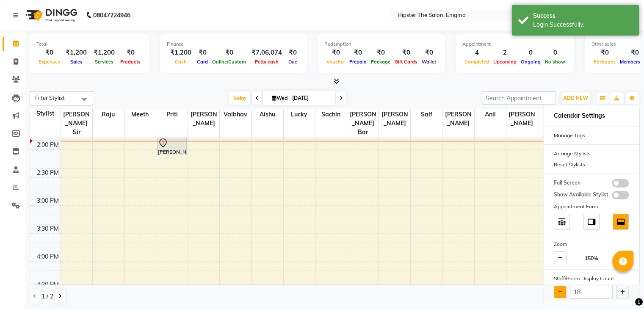 This screenshot has height=309, width=644. Describe the element at coordinates (591, 154) in the screenshot. I see `div: Arrange Stylists` at that location.